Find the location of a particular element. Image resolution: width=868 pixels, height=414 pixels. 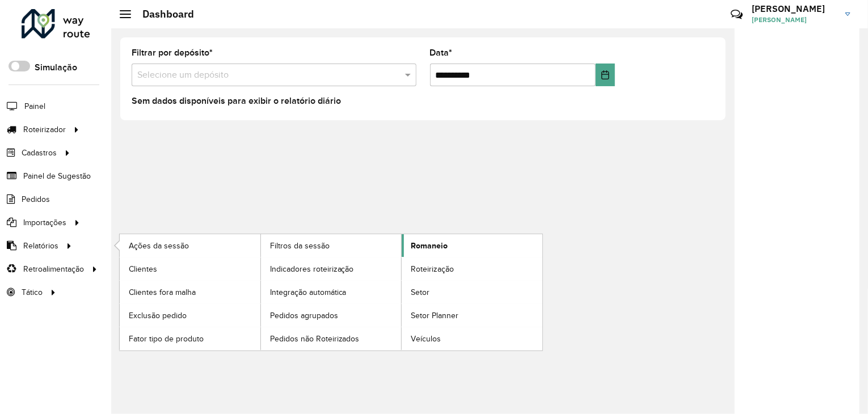

span: Integração automática is located at coordinates (308, 292).